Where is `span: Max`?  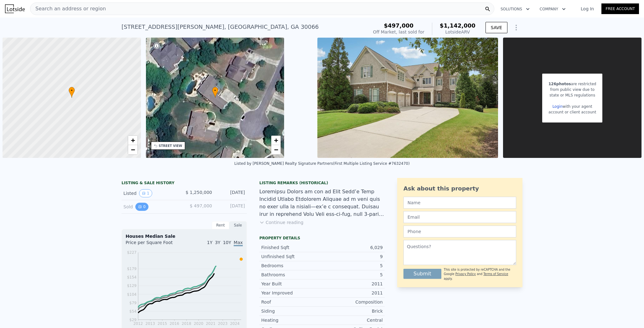
span: Max is located at coordinates (238, 243).